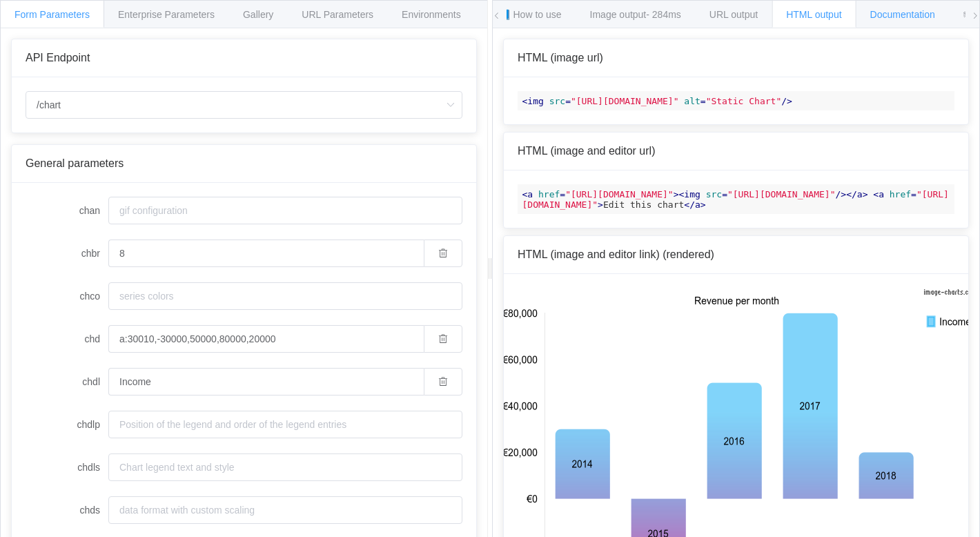 The height and width of the screenshot is (537, 980). What do you see at coordinates (285, 510) in the screenshot?
I see `input: data format with custom scaling` at bounding box center [285, 510].